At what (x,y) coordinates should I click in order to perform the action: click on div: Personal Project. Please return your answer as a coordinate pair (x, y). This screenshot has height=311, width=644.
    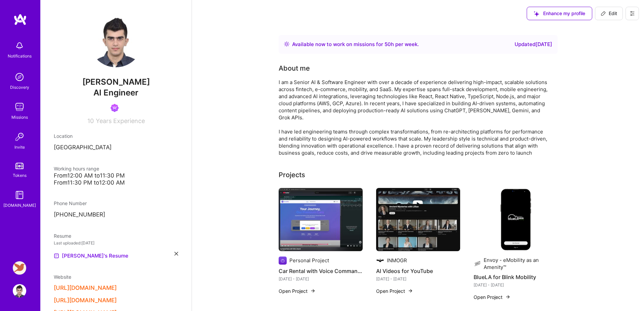
    Looking at the image, I should click on (310, 260).